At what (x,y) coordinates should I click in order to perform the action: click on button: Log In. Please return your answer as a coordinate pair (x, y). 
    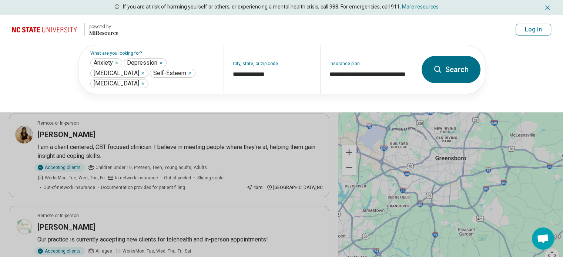
    Looking at the image, I should click on (534, 30).